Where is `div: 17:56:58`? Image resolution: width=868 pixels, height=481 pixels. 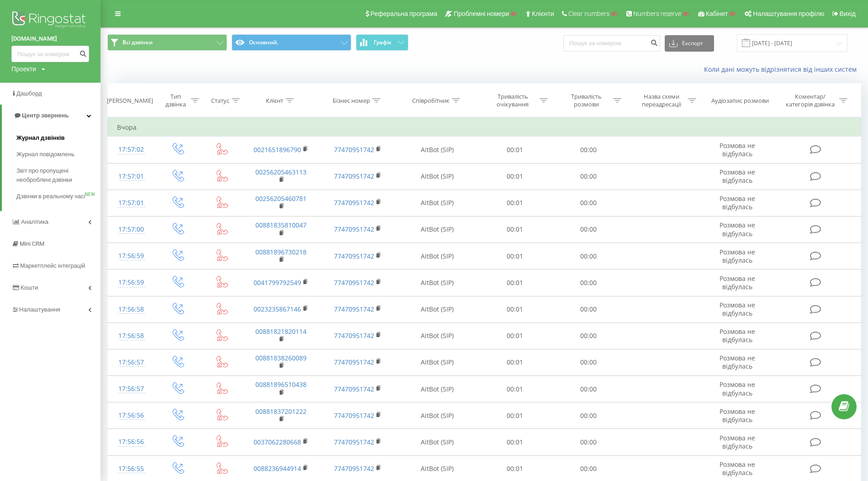 div: 17:56:58 is located at coordinates (131, 309).